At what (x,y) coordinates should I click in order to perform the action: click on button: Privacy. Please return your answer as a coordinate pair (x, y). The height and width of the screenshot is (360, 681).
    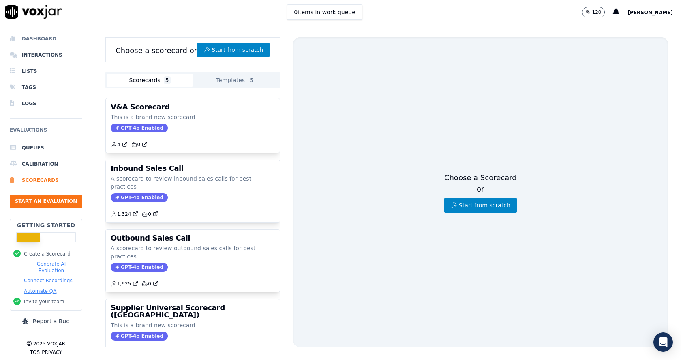
    Looking at the image, I should click on (52, 353).